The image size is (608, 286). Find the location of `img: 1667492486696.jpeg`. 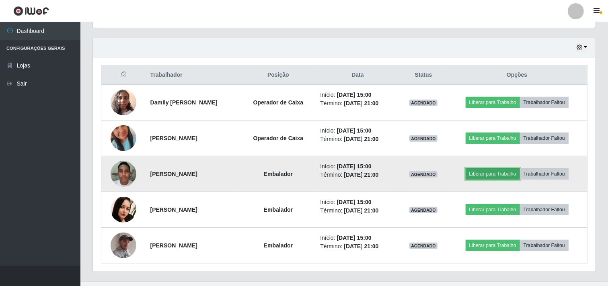

img: 1667492486696.jpeg is located at coordinates (123, 102).